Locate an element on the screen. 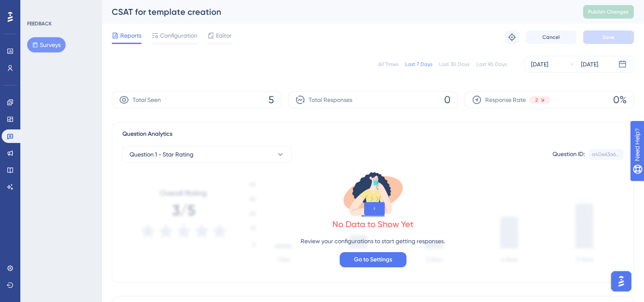 The image size is (644, 302). div: All Times is located at coordinates (389, 64).